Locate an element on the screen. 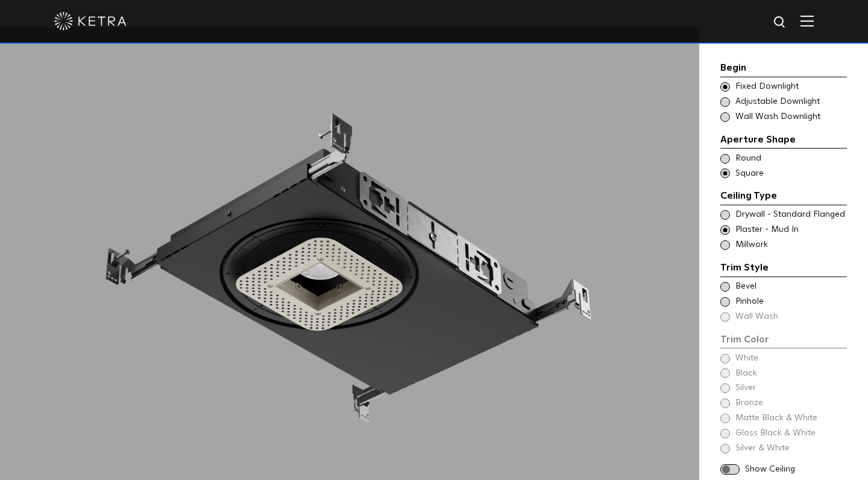 The image size is (868, 480). img: ketra-logo-2019-white is located at coordinates (90, 21).